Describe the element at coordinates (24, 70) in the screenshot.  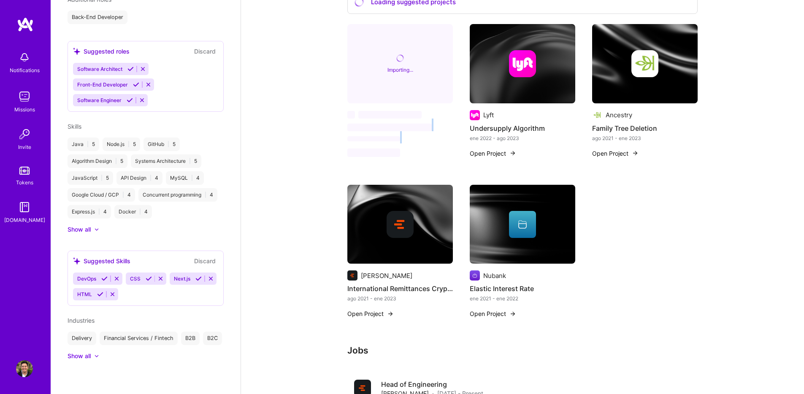
I see `div: Notifications` at that location.